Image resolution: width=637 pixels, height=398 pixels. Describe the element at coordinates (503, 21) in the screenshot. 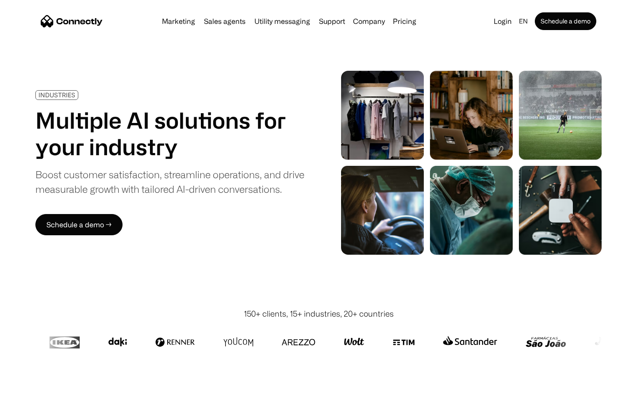

I see `a: Login` at that location.